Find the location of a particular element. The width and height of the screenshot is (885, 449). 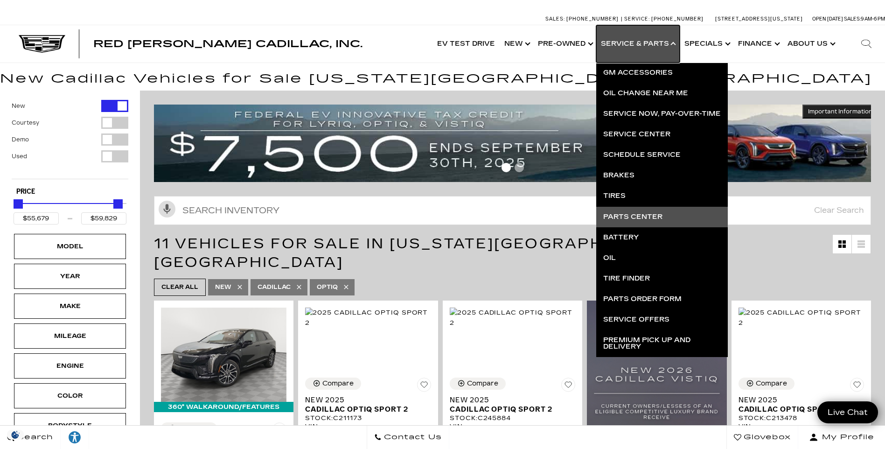

img: Opt-Out Icon is located at coordinates (15, 434).